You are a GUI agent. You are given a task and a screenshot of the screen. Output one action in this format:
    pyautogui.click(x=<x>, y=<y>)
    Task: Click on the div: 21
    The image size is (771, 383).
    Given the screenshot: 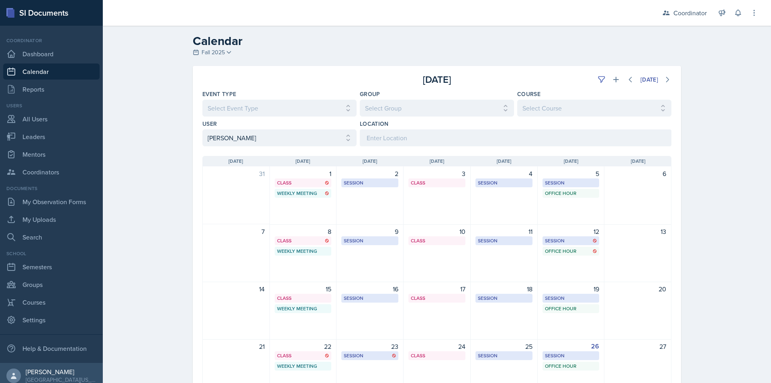 What is the action you would take?
    pyautogui.click(x=236, y=346)
    